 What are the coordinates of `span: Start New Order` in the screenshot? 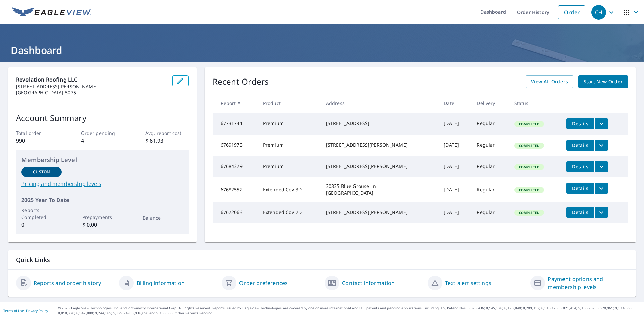 It's located at (603, 82).